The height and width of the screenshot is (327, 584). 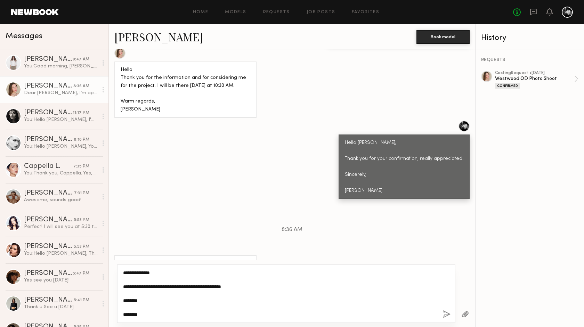 I want to click on a: Book model, so click(x=443, y=36).